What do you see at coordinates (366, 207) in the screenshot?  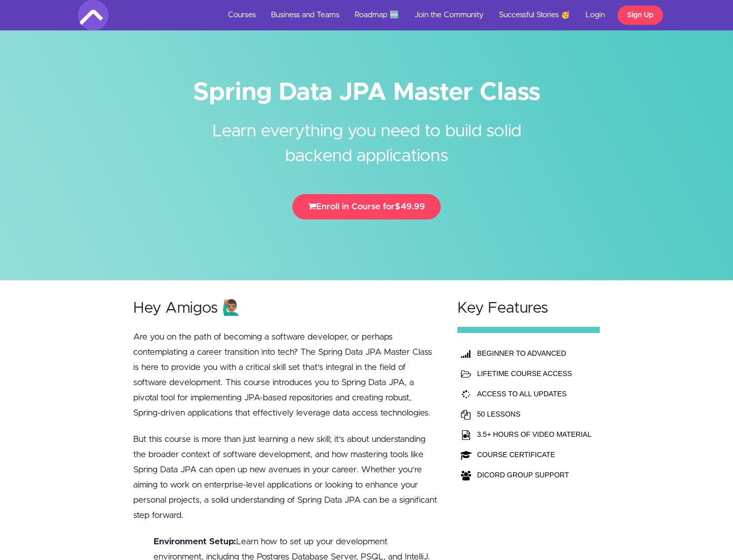 I see `button: Enroll in Course for$49.99` at bounding box center [366, 207].